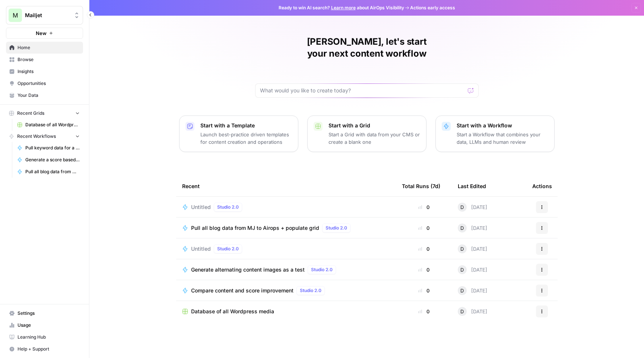  What do you see at coordinates (49, 72) in the screenshot?
I see `span: Insights` at bounding box center [49, 72].